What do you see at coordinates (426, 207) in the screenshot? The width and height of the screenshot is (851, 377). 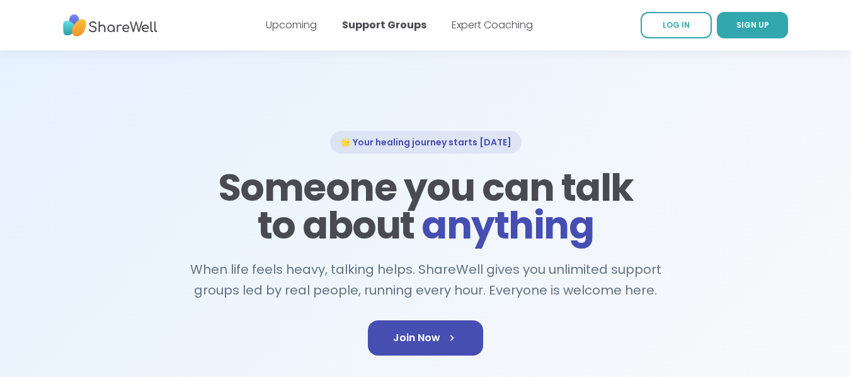 I see `h1: Someone you can talk to about` at bounding box center [426, 207].